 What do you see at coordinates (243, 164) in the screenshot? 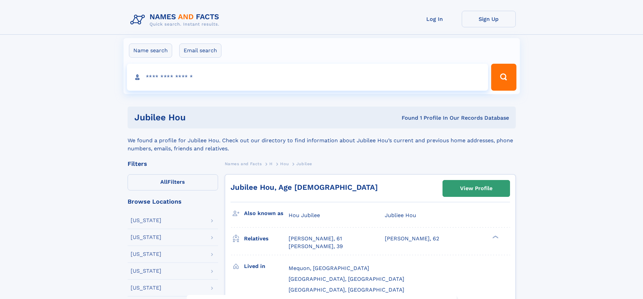
I see `a: Names and Facts` at bounding box center [243, 164].